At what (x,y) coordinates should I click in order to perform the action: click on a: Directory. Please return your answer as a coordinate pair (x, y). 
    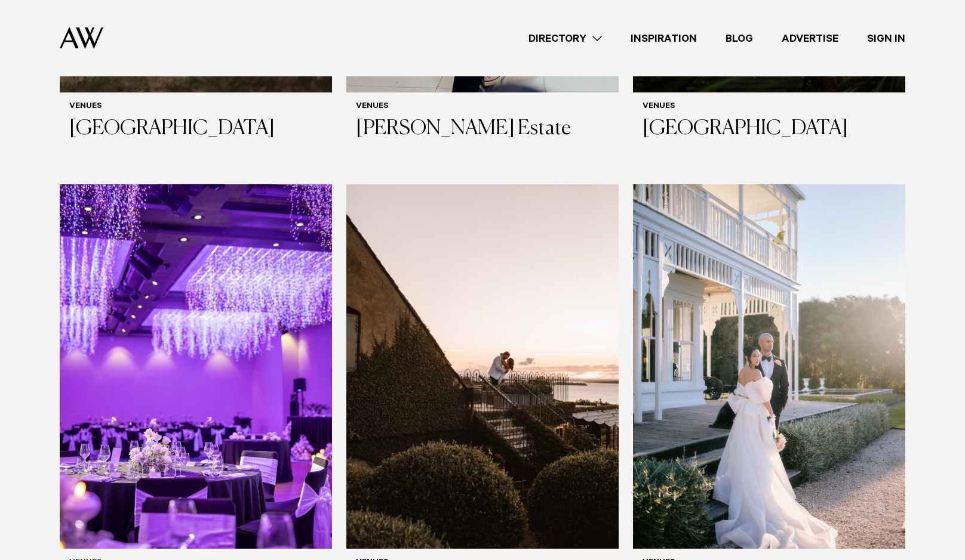
    Looking at the image, I should click on (565, 38).